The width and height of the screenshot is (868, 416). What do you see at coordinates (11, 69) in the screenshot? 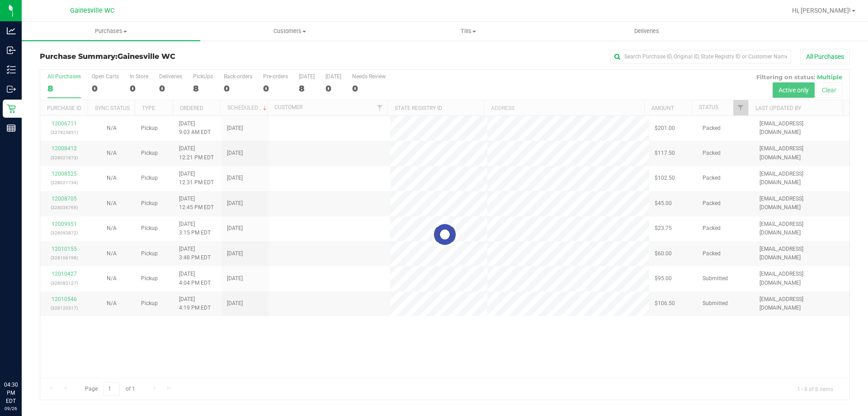
I see `inline-svg: Inventory` at bounding box center [11, 69].